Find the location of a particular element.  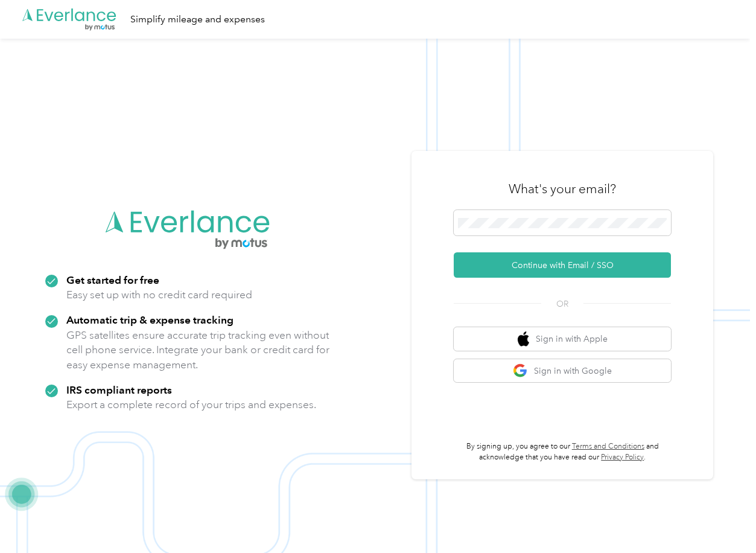

p: Easy set up with no credit card required is located at coordinates (160, 294).